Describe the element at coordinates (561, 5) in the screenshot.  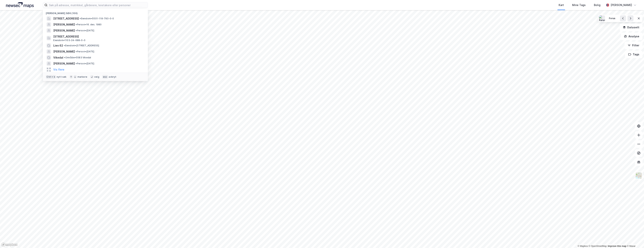
I see `div: Kart` at that location.